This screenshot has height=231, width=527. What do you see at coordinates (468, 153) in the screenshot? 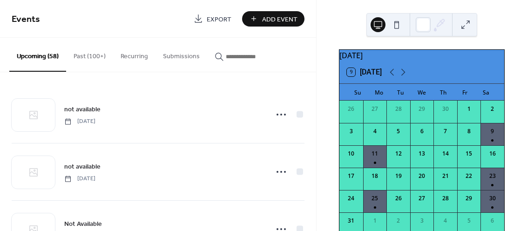
I see `div: 15` at bounding box center [468, 153].